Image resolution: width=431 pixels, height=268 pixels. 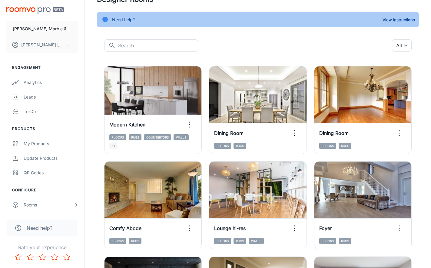 I want to click on button: Rate 3 star, so click(x=42, y=257).